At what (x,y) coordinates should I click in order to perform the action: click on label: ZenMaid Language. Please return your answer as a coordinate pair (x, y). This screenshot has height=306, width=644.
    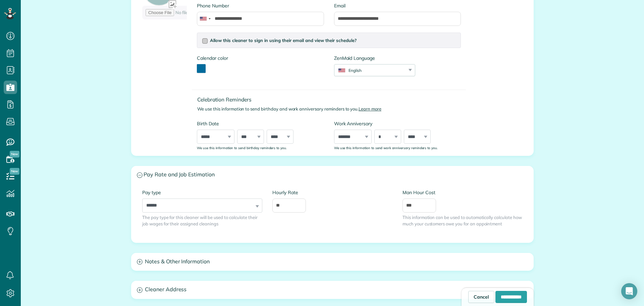
    Looking at the image, I should click on (374, 58).